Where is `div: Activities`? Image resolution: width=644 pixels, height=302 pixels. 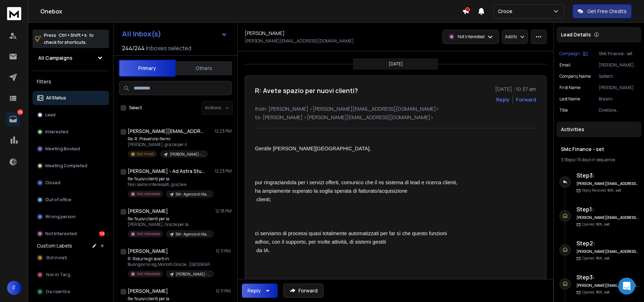
div: Activities is located at coordinates (598, 130).